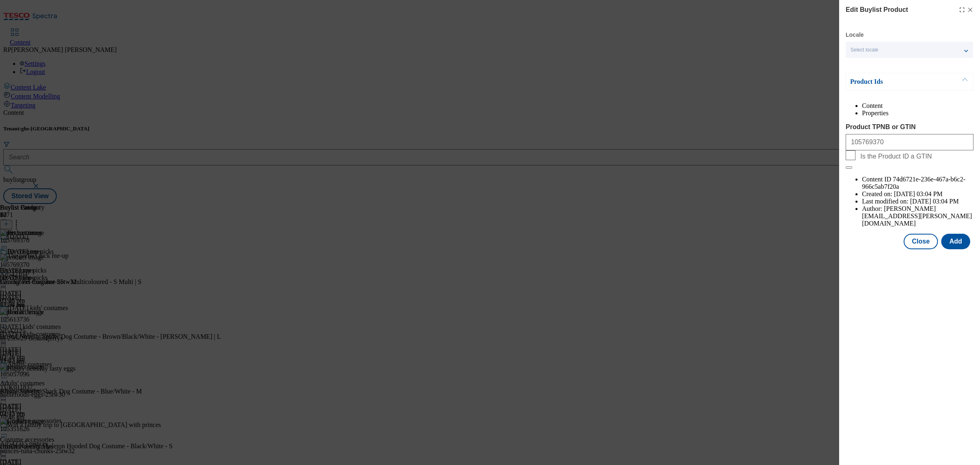 This screenshot has height=465, width=980. Describe the element at coordinates (910, 142) in the screenshot. I see `input: Enter 1 or 20 space separated Product TPNB or GTIN` at that location.